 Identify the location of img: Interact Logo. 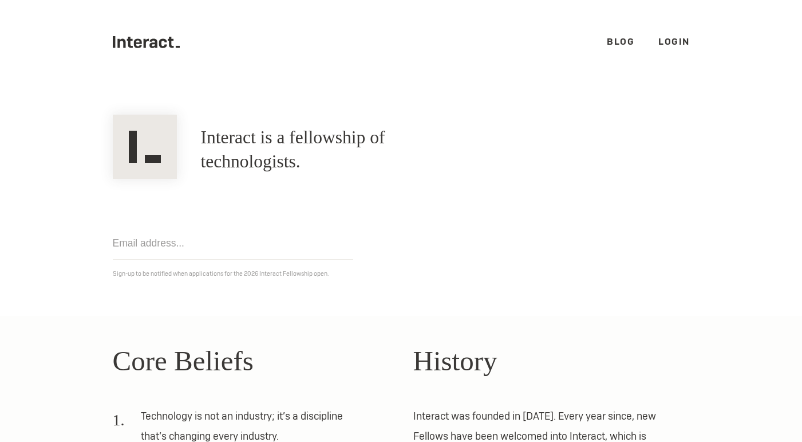
(145, 147).